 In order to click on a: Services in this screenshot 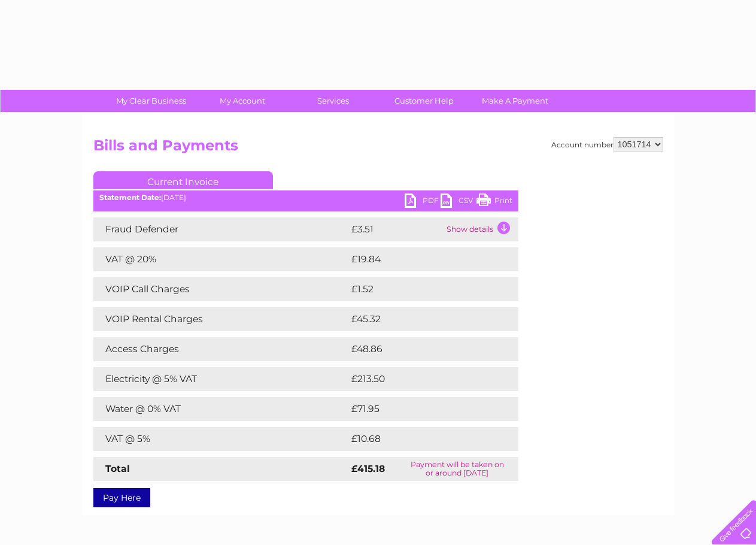, I will do `click(333, 101)`.